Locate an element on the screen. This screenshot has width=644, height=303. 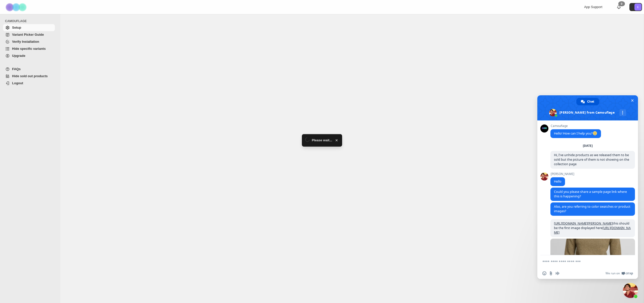
a: Variant Picker Guide is located at coordinates (29, 35).